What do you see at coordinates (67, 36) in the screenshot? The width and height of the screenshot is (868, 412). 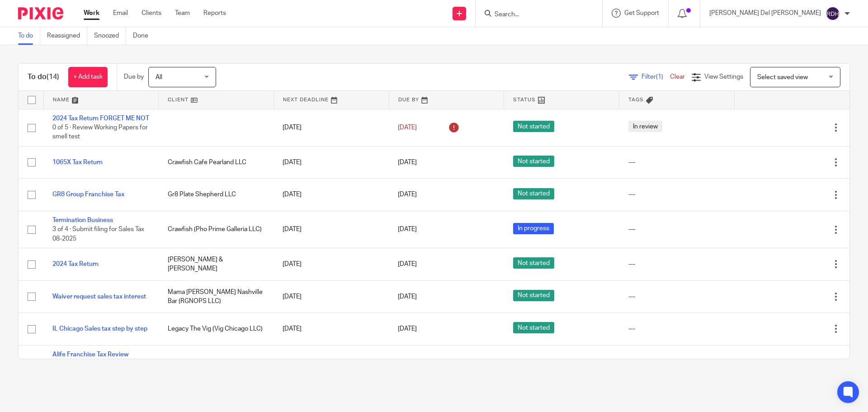 I see `a: Reassigned` at bounding box center [67, 36].